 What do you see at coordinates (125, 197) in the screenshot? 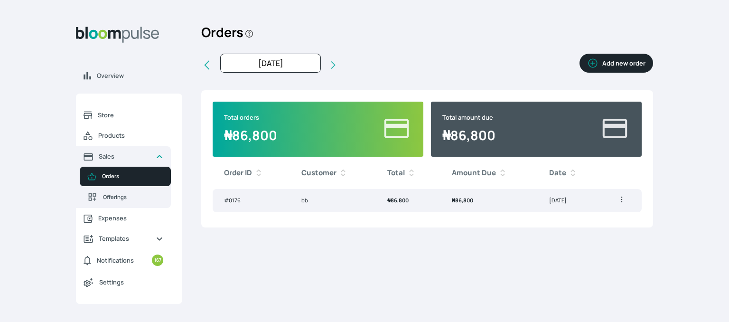
I see `a: Offerings` at bounding box center [125, 197].